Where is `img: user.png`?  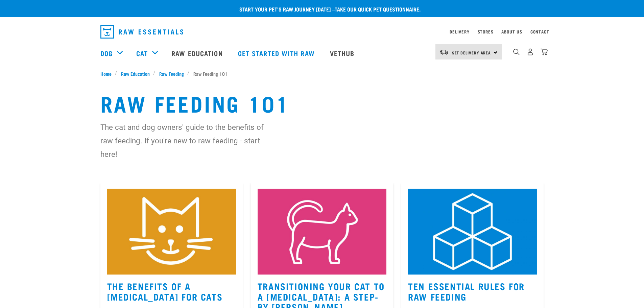
img: user.png is located at coordinates (529, 52).